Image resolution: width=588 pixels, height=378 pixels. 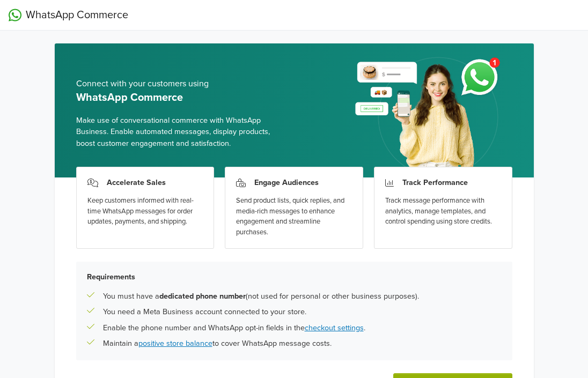 What do you see at coordinates (261, 296) in the screenshot?
I see `p: You must have a (not used for personal or other business purposes).` at bounding box center [261, 296].